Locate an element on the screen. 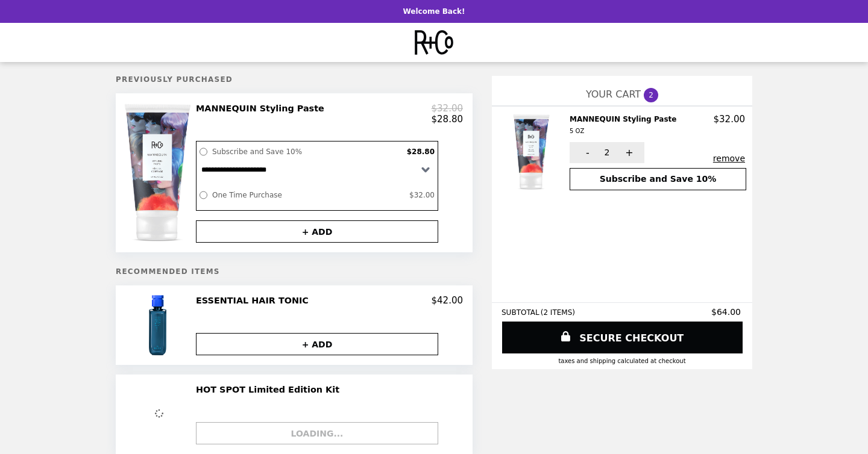 Image resolution: width=868 pixels, height=454 pixels. h5: Recommended Items is located at coordinates (294, 272).